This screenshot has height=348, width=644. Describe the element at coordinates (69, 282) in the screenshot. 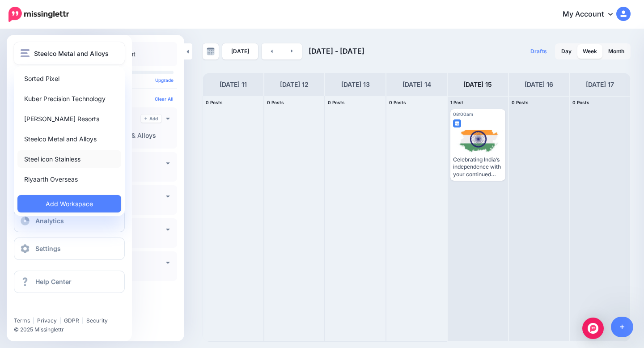

I see `a: Help Center` at that location.